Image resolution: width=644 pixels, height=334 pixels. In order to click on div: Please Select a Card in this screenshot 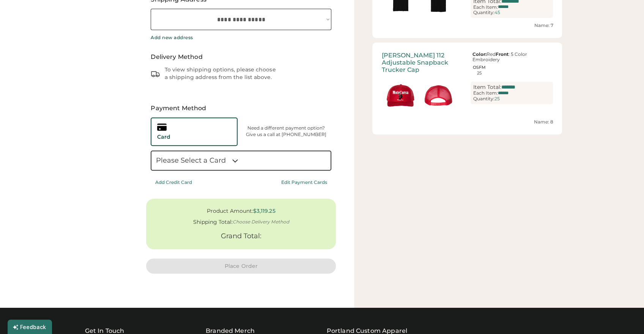, I will do `click(191, 160)`.